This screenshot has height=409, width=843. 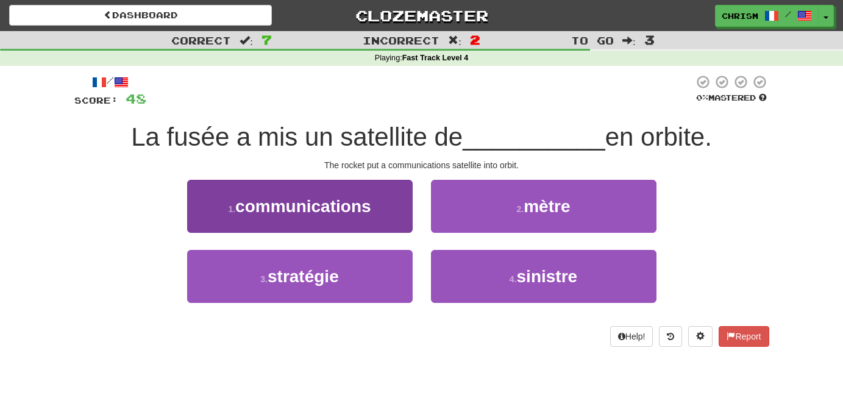 What do you see at coordinates (401, 40) in the screenshot?
I see `span: Incorrect` at bounding box center [401, 40].